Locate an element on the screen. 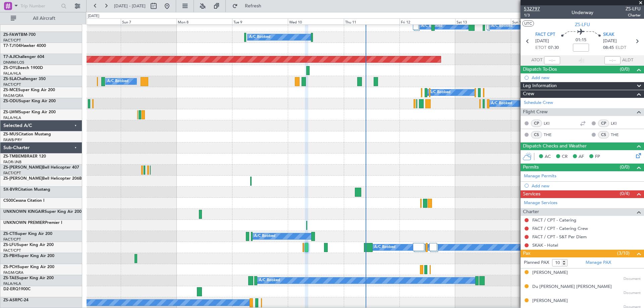  a: FACT / CPT - Catering Crew is located at coordinates (560, 228).